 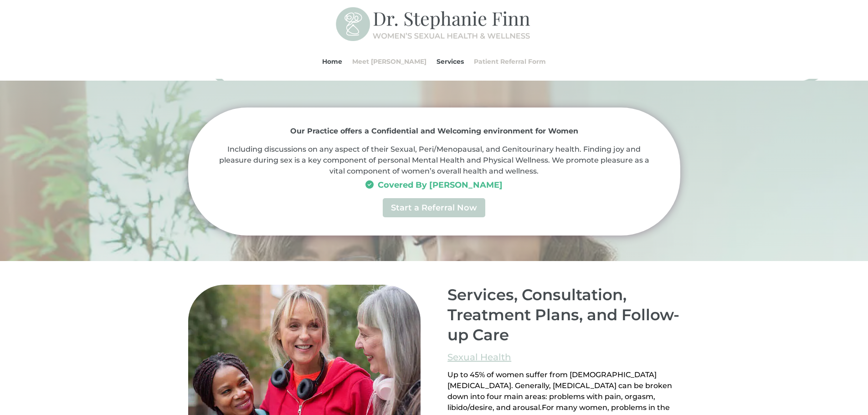 I want to click on a: Sexual Health, so click(x=479, y=358).